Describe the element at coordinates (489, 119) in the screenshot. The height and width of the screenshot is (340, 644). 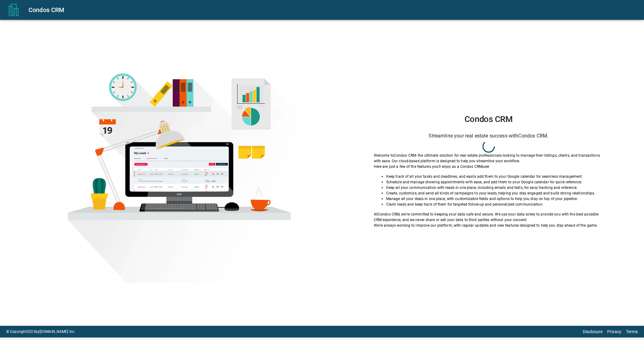
I see `h1: Condos CRM` at that location.